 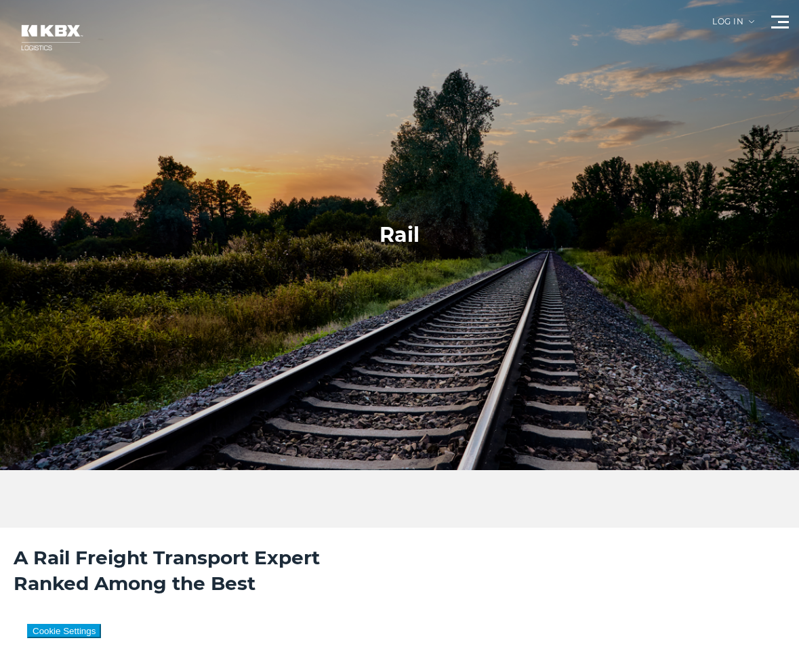 What do you see at coordinates (751, 22) in the screenshot?
I see `img: arrow` at bounding box center [751, 22].